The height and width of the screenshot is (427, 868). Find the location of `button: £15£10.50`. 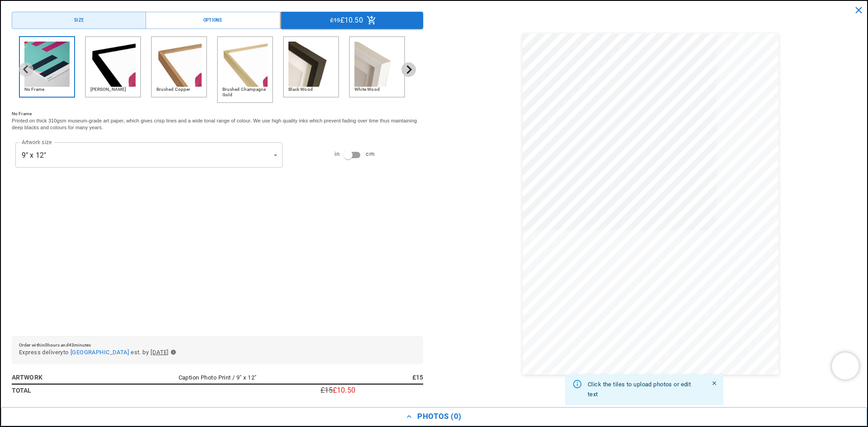

button: £15£10.50 is located at coordinates (352, 20).